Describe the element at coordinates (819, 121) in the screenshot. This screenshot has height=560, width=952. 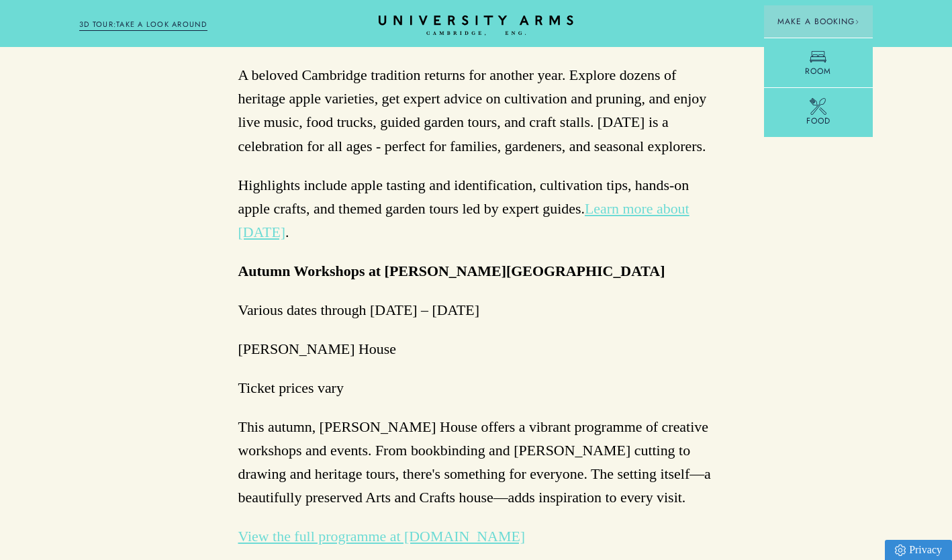
I see `span: Food` at that location.